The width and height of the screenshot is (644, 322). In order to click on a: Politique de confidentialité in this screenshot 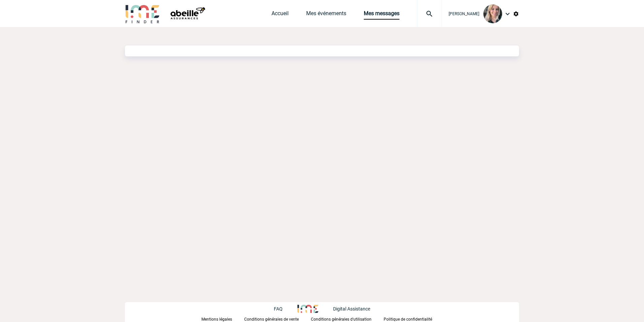, I will do `click(413, 318)`.